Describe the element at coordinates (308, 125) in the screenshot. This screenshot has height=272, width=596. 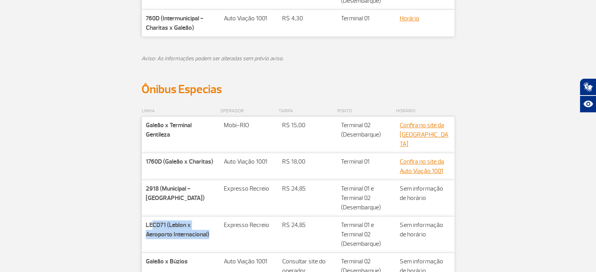
I see `p: R$ 15,00` at that location.